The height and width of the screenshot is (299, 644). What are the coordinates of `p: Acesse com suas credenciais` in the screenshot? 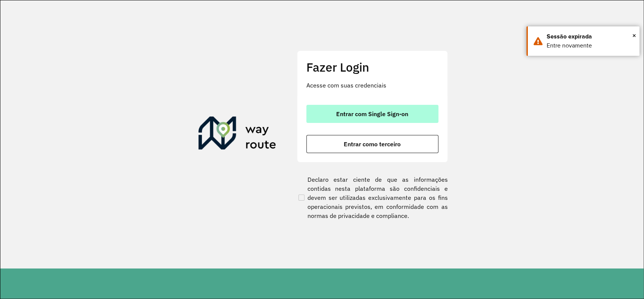 It's located at (372, 85).